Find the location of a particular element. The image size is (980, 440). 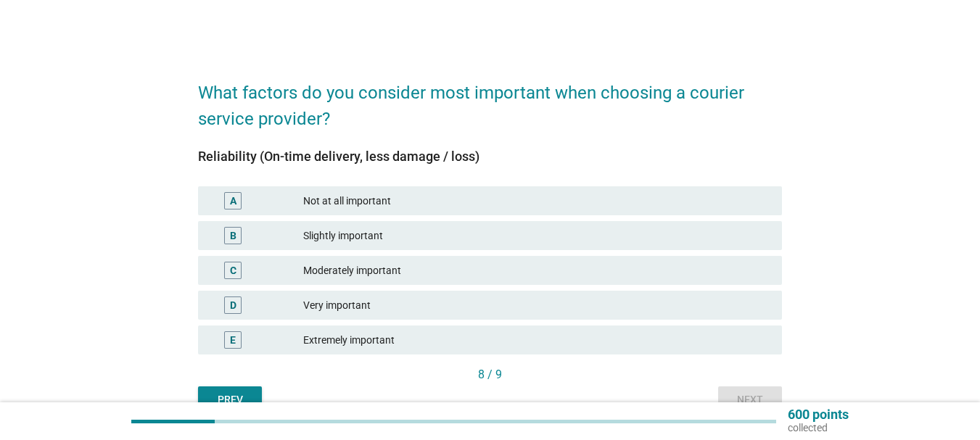

div: Not at all important is located at coordinates (536, 201).